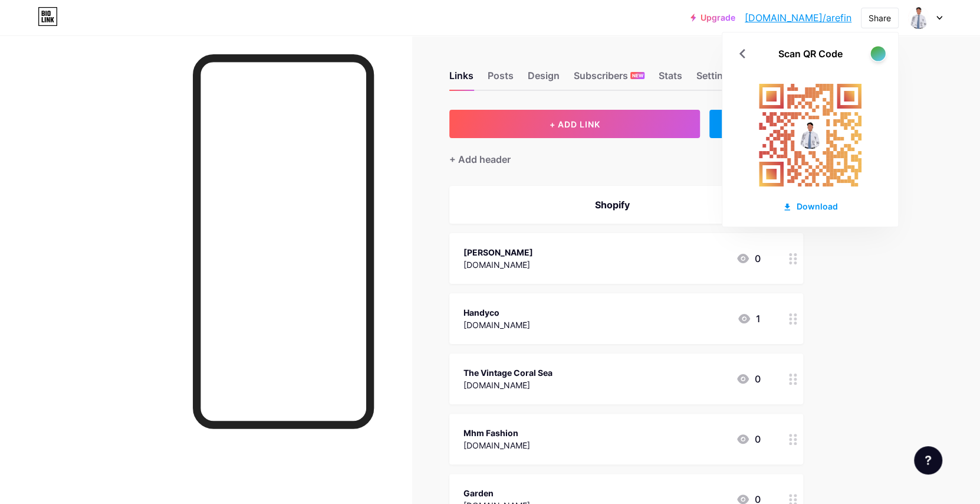 The image size is (980, 504). I want to click on img: arefin, so click(919, 18).